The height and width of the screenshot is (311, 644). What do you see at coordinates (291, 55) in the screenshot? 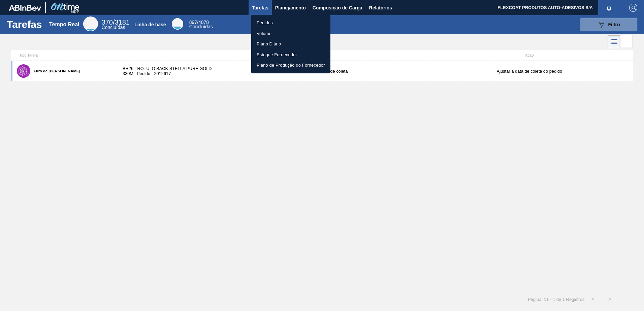
I see `li: Estoque Fornecedor` at bounding box center [291, 55].